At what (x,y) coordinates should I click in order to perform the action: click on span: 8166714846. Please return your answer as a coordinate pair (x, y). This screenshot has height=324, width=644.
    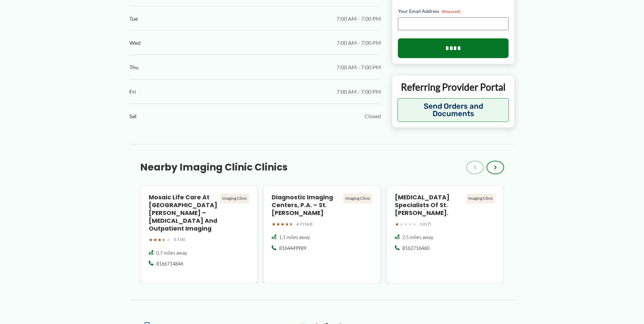
    Looking at the image, I should click on (169, 264).